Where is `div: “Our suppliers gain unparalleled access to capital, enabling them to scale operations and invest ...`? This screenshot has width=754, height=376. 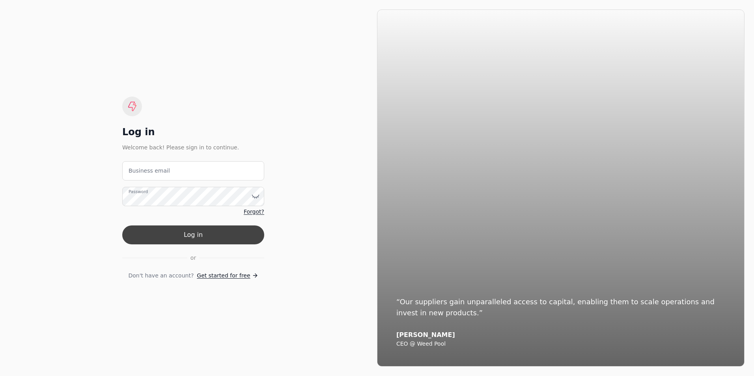 div: “Our suppliers gain unparalleled access to capital, enabling them to scale operations and invest ... is located at coordinates (560, 307).